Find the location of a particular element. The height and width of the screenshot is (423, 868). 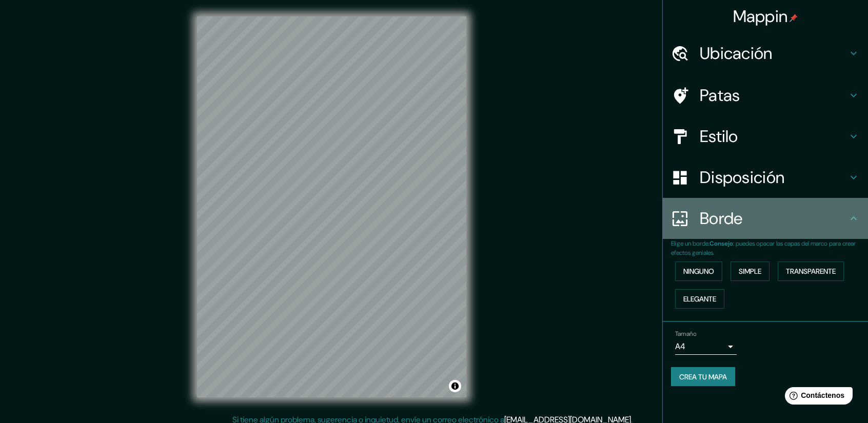

font: Elegante is located at coordinates (700, 299).